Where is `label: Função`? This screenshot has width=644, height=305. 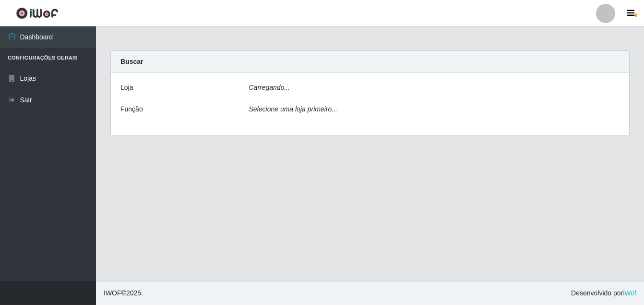 label: Função is located at coordinates (131, 109).